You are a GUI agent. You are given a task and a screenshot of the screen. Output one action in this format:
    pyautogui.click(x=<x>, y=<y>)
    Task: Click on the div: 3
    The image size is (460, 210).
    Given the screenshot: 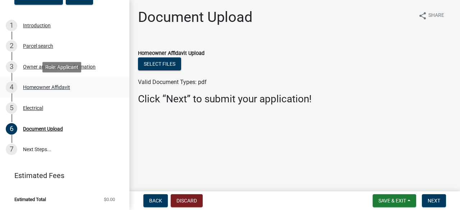 What is the action you would take?
    pyautogui.click(x=11, y=67)
    